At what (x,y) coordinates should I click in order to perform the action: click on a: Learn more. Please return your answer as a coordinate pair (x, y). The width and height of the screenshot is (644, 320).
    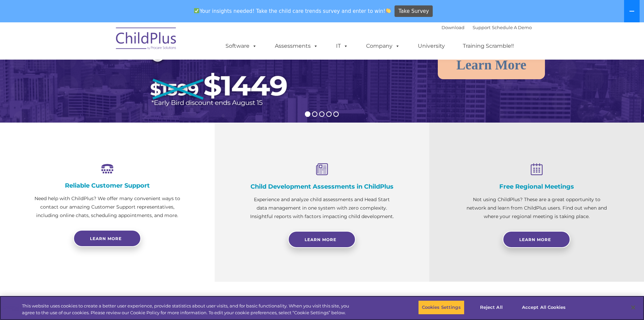
    Looking at the image, I should click on (108, 238).